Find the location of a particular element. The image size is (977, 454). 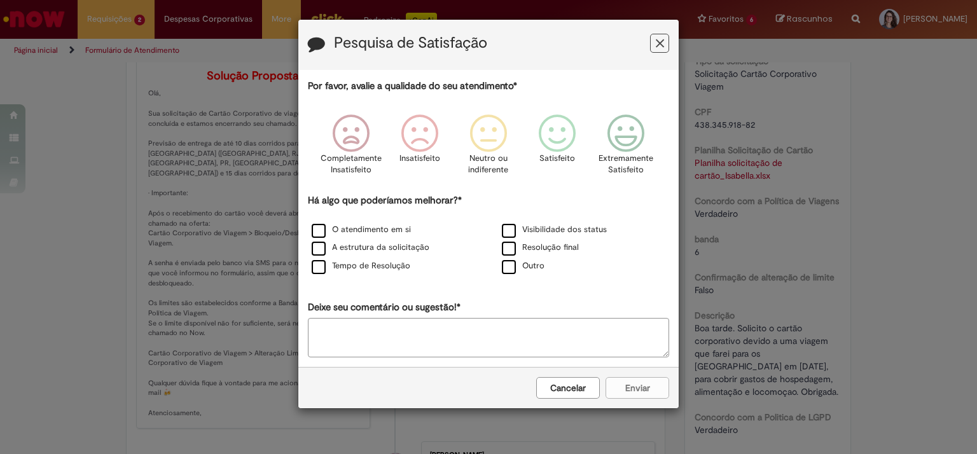

div: Há algo que poderíamos melhorar?* is located at coordinates (488, 235).